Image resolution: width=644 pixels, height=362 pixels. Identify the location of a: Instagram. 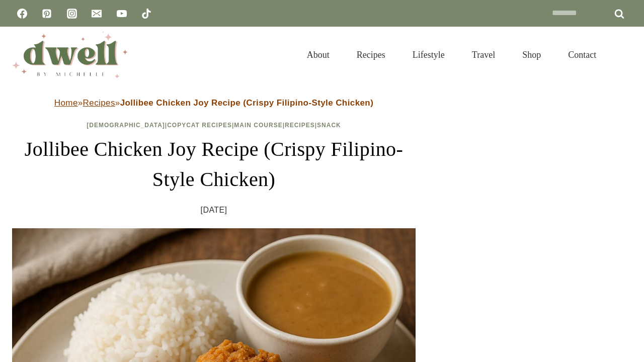
(72, 14).